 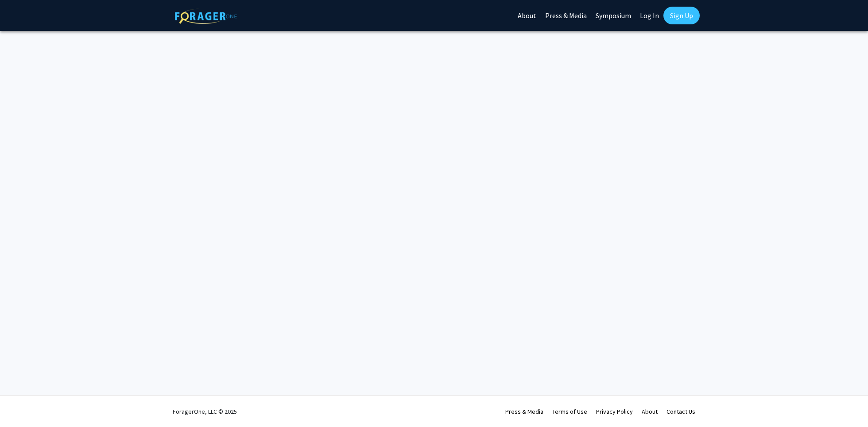 I want to click on a: Privacy Policy, so click(x=614, y=412).